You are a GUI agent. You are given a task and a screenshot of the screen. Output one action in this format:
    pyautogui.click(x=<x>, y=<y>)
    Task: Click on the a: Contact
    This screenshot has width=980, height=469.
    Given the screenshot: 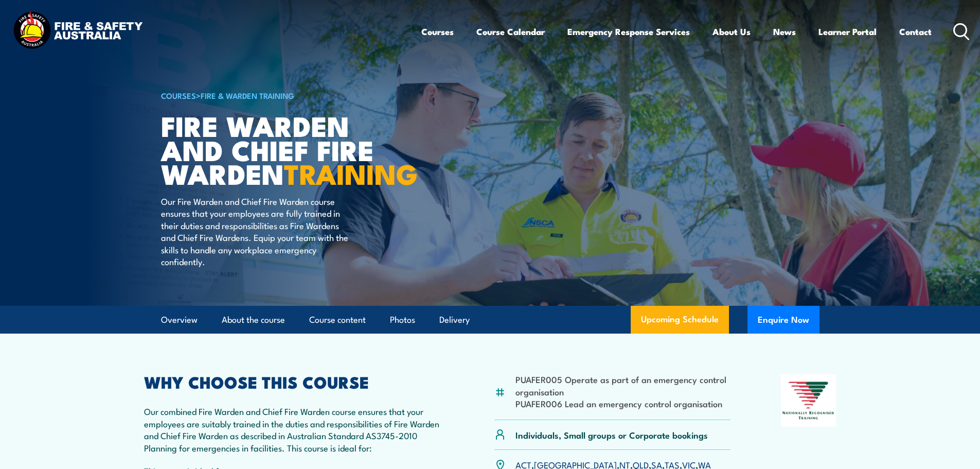 What is the action you would take?
    pyautogui.click(x=915, y=31)
    